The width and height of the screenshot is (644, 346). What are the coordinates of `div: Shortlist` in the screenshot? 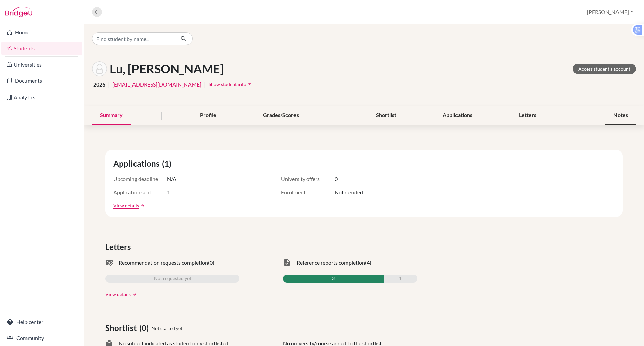 It's located at (386, 116).